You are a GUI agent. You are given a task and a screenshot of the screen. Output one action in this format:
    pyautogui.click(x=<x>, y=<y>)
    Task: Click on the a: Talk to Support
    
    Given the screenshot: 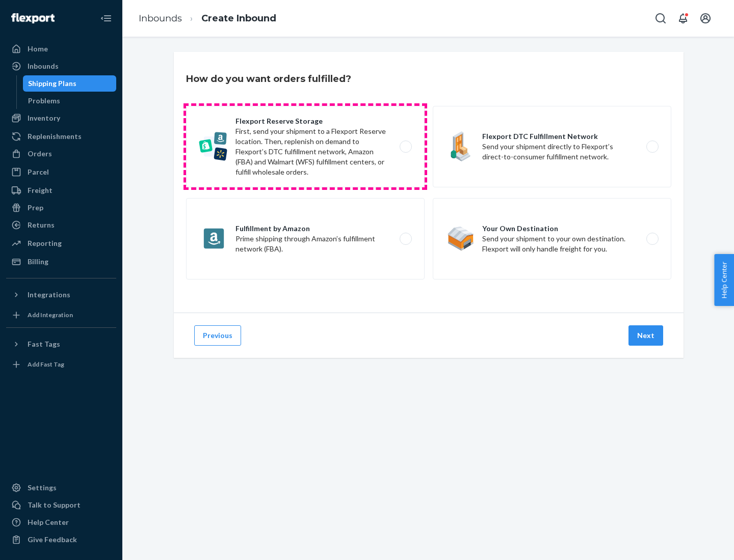 What is the action you would take?
    pyautogui.click(x=61, y=505)
    